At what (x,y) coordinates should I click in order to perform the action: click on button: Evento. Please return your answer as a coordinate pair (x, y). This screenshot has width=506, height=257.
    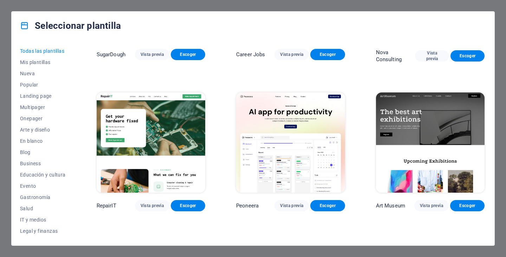
    Looking at the image, I should click on (43, 186).